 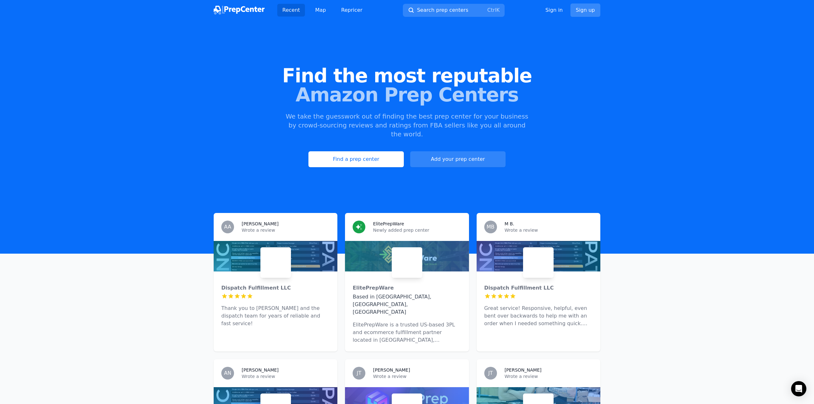 I want to click on a: Map, so click(x=321, y=10).